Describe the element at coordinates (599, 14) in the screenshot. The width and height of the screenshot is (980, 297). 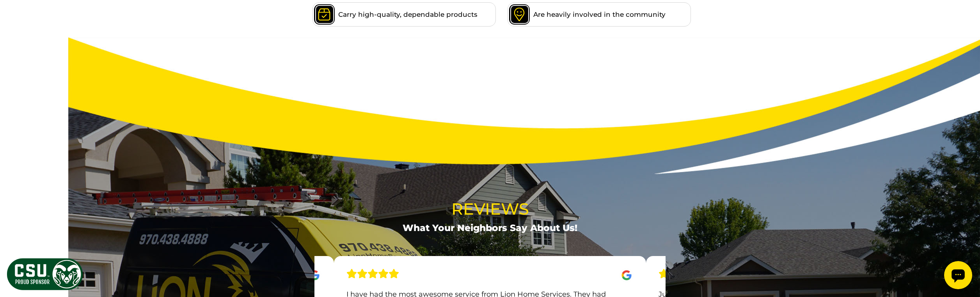
I see `span: Are heavily involved in the community` at that location.